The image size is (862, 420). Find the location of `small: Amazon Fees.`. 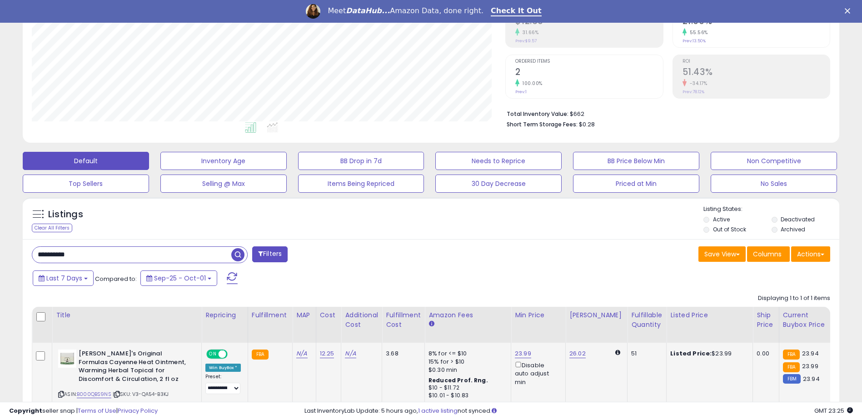

small: Amazon Fees. is located at coordinates (431, 324).